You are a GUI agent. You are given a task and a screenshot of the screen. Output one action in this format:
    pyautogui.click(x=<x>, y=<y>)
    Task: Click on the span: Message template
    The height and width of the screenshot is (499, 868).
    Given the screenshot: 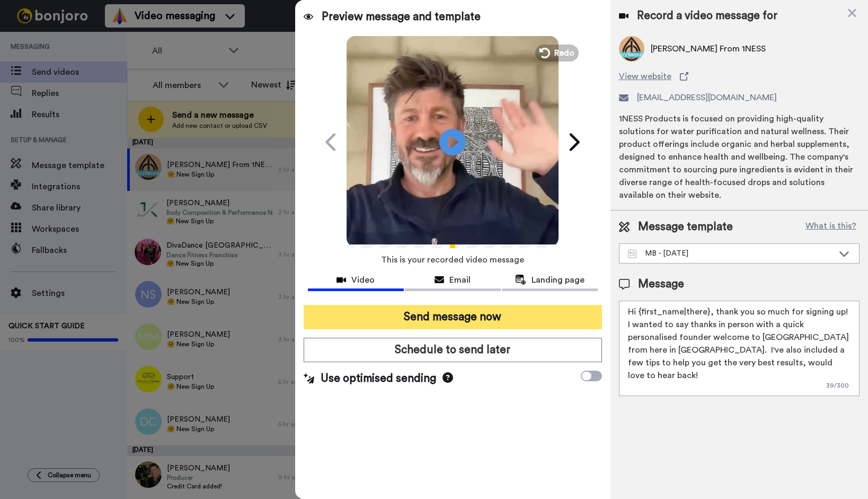 What is the action you would take?
    pyautogui.click(x=685, y=227)
    